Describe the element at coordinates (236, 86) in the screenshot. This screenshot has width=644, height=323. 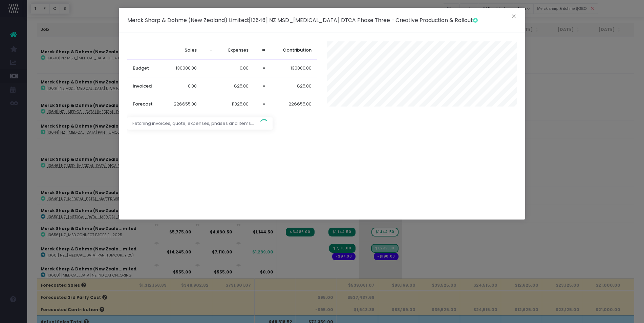
I see `td: 825.00` at that location.